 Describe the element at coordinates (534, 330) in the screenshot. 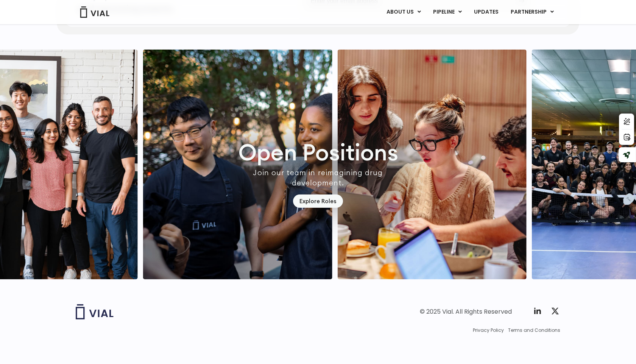

I see `a: Terms and Conditions` at that location.